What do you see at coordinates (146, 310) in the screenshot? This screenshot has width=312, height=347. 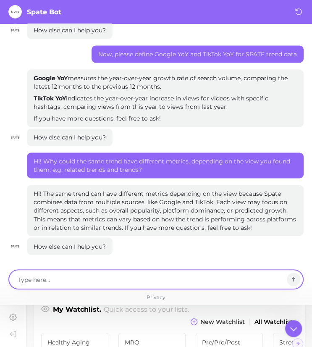 I see `h2: Quick access to your lists.` at bounding box center [146, 310].